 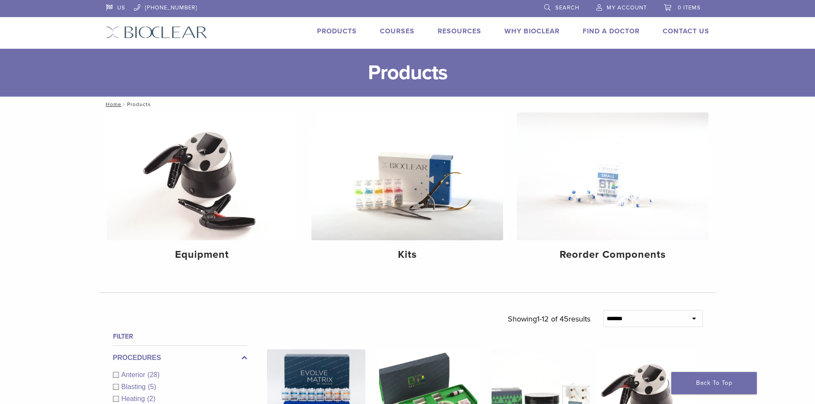 What do you see at coordinates (407, 190) in the screenshot?
I see `a: Kits` at bounding box center [407, 190].